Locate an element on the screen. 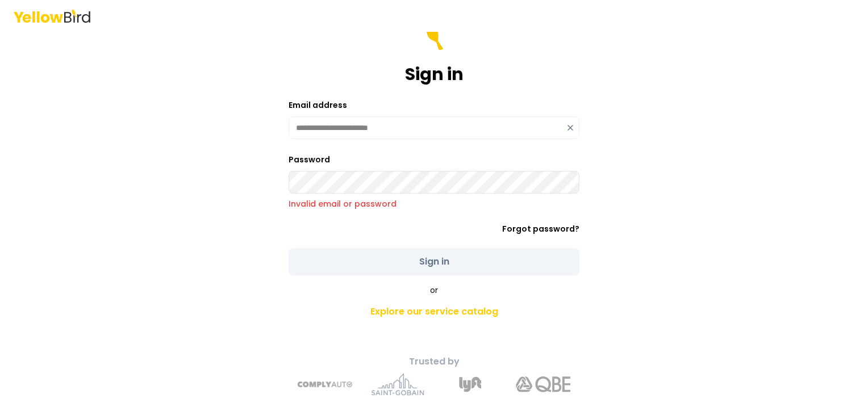  h1: Sign in is located at coordinates (434, 75).